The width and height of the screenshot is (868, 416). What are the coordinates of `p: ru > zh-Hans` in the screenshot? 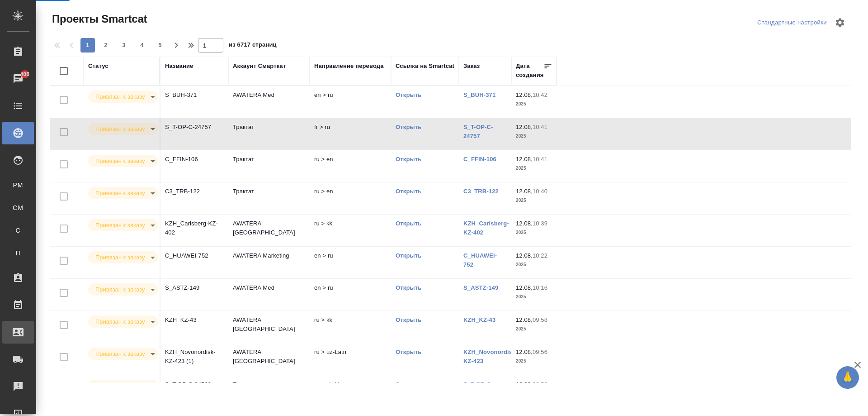 It's located at (351, 384).